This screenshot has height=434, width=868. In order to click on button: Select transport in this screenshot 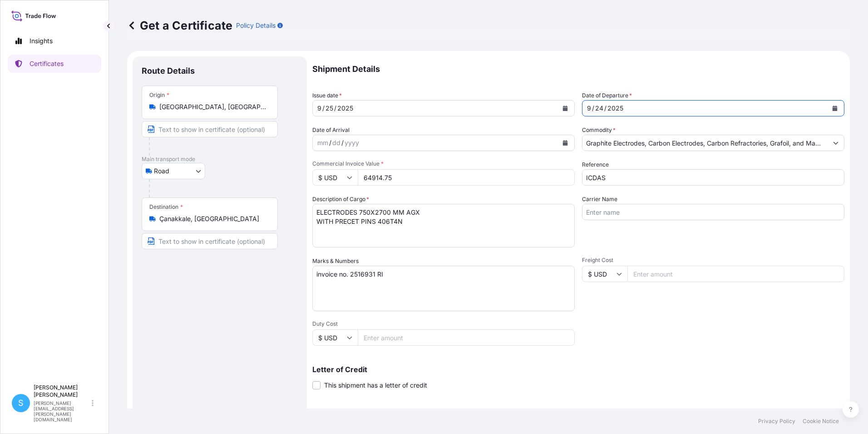, I will do `click(173, 171)`.